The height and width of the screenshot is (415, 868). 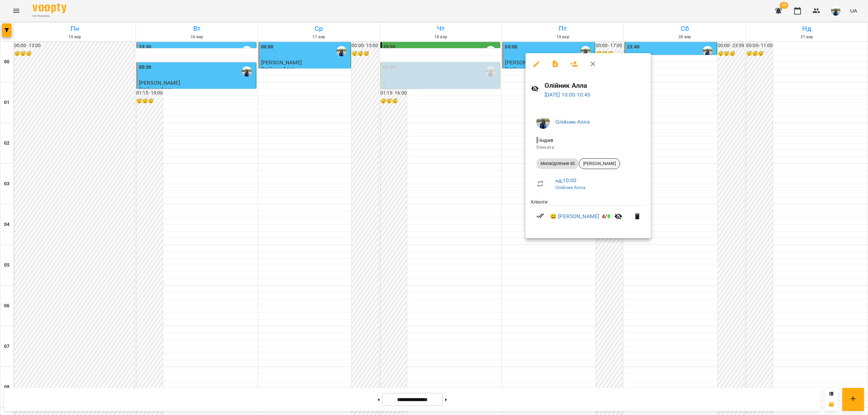 I want to click on a: нд , 10:00, so click(x=566, y=181).